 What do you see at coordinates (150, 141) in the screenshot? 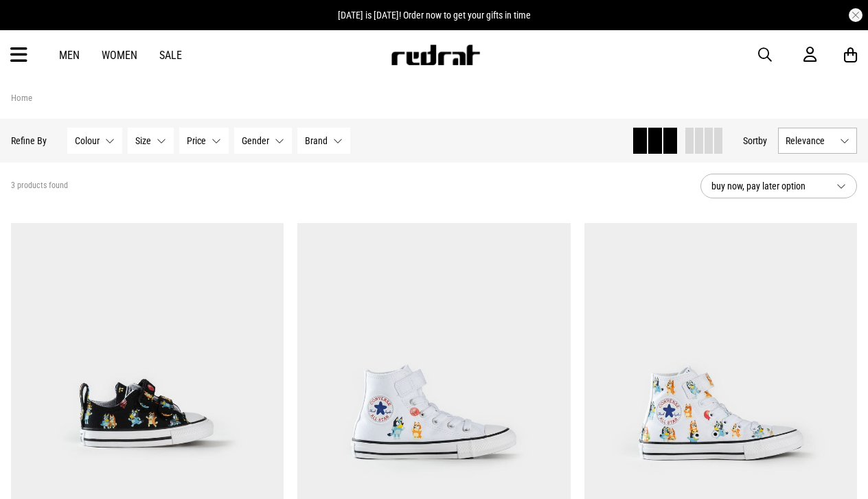
I see `button: Size` at bounding box center [150, 141].